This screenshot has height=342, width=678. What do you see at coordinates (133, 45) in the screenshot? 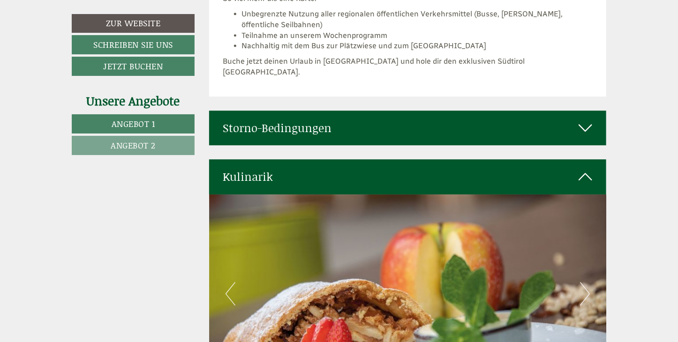
I see `a: Schreiben Sie uns` at bounding box center [133, 45].